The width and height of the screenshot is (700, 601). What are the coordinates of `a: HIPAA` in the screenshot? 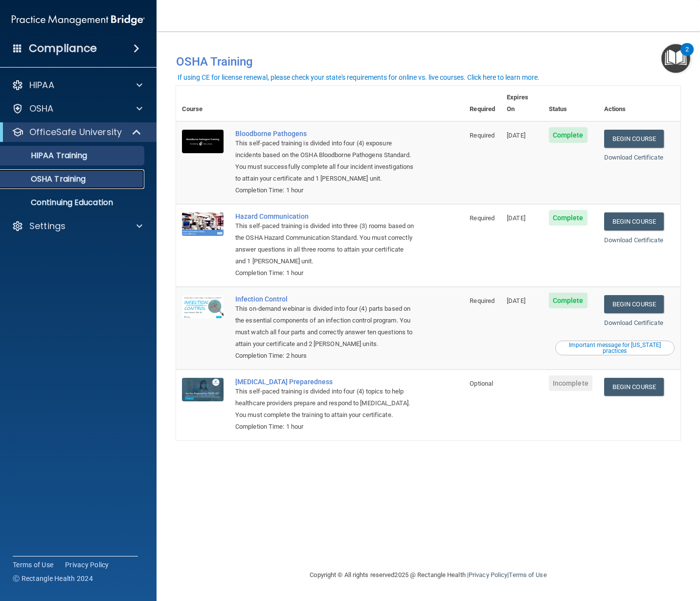 It's located at (77, 85).